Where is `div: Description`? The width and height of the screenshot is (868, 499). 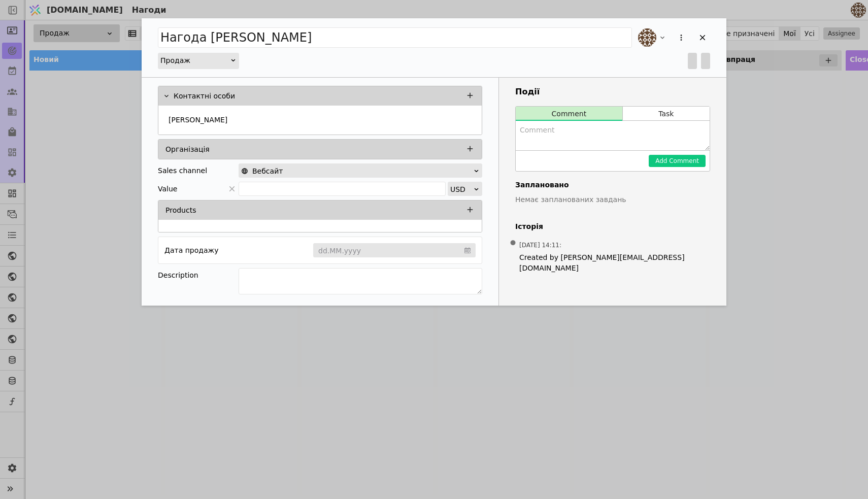 div: Description is located at coordinates (198, 275).